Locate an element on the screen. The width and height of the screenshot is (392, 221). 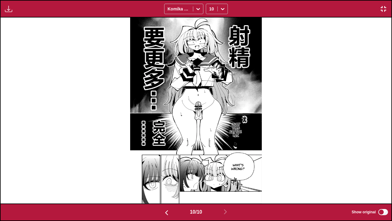
span: Show original is located at coordinates (364, 212).